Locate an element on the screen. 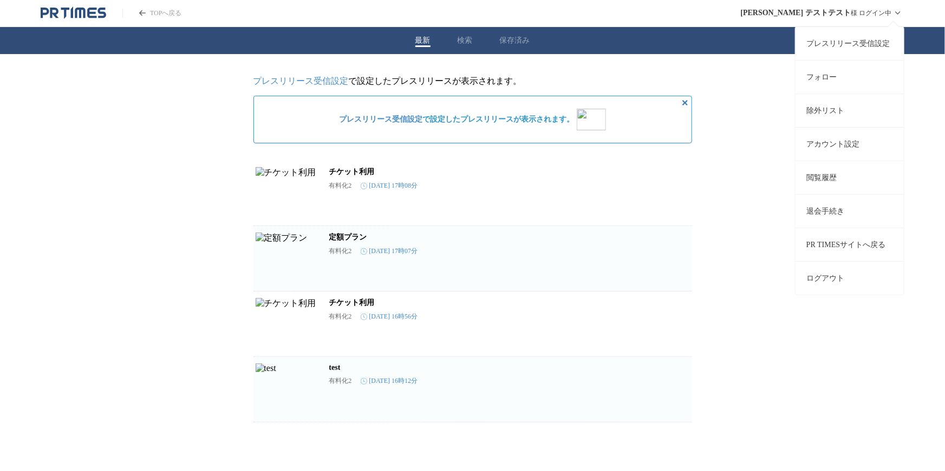 The width and height of the screenshot is (945, 471). span: で設定したプレスリリースが表示されます。 is located at coordinates (457, 120).